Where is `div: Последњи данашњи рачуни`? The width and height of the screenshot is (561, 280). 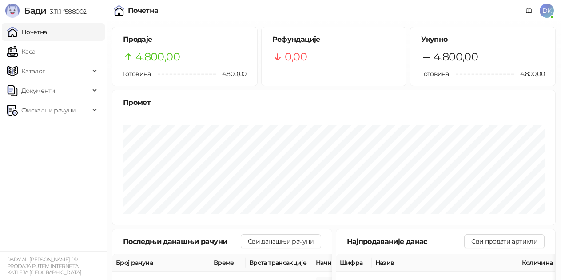
div: Последњи данашњи рачуни is located at coordinates (182, 241).